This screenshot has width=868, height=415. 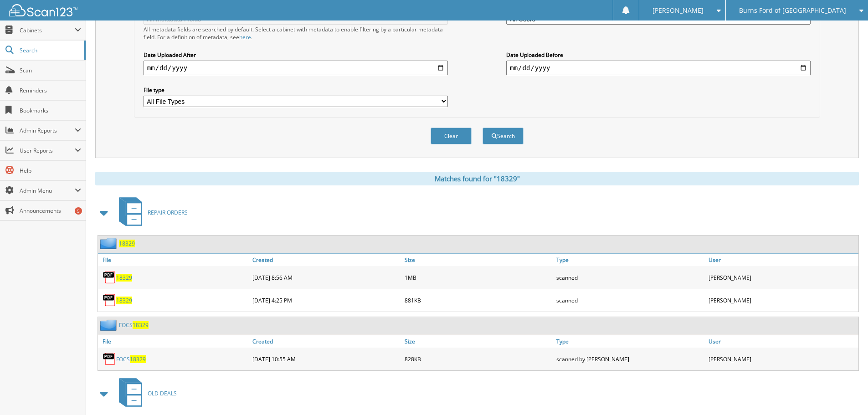 I want to click on input: end, so click(x=658, y=68).